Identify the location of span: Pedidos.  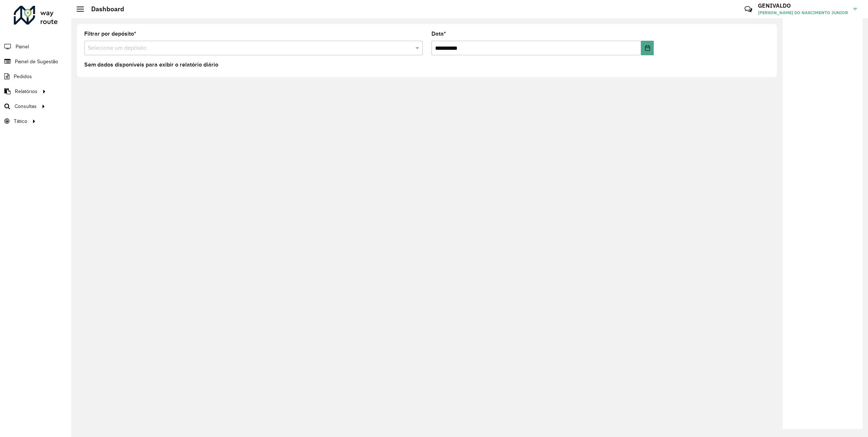
(23, 77).